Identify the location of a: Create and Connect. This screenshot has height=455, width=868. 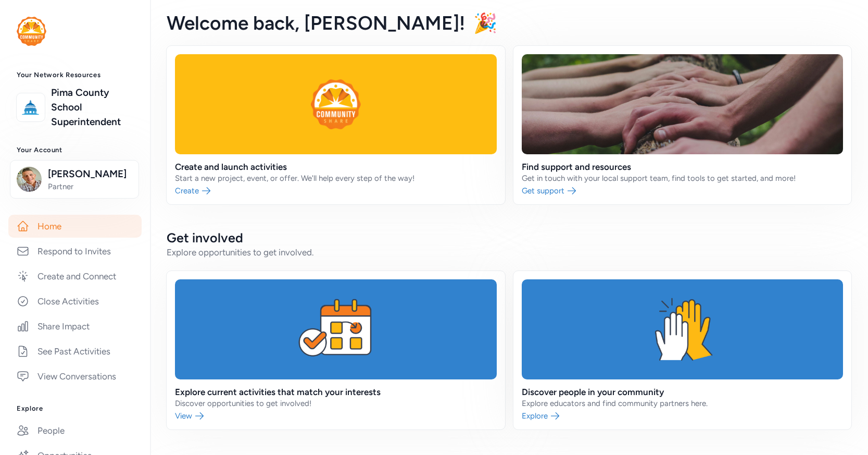
(75, 276).